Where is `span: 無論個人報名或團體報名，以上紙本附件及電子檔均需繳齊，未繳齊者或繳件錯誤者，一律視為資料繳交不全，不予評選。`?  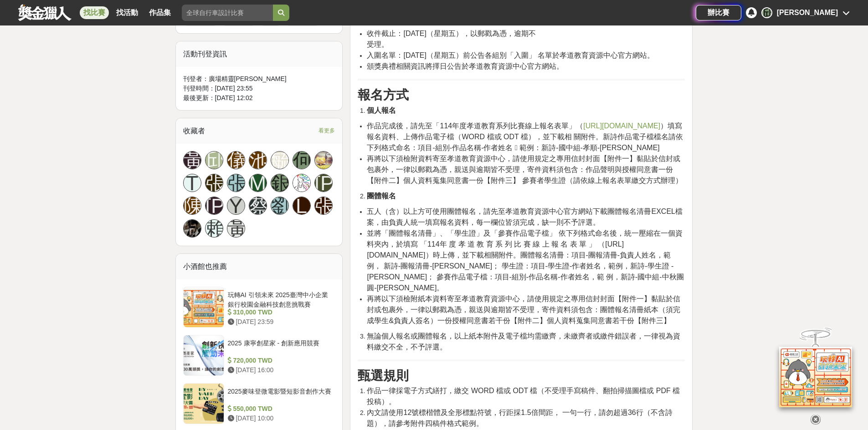
span: 無論個人報名或團體報名，以上紙本附件及電子檔均需繳齊，未繳齊者或繳件錯誤者，一律視為資料繳交不全，不予評選。 is located at coordinates (523, 341).